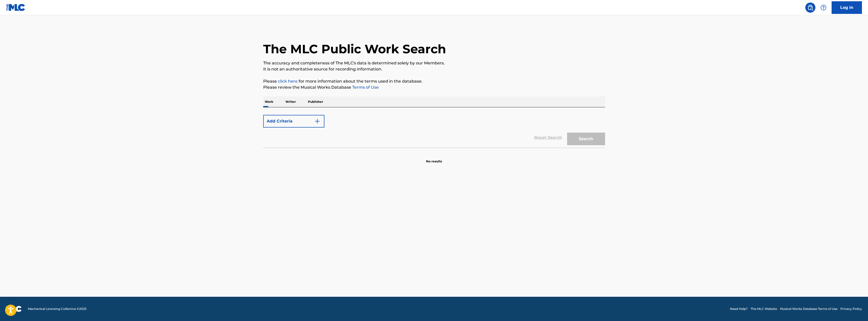 The image size is (868, 321). Describe the element at coordinates (434, 81) in the screenshot. I see `p: Please for more information about the terms used in the database.` at that location.